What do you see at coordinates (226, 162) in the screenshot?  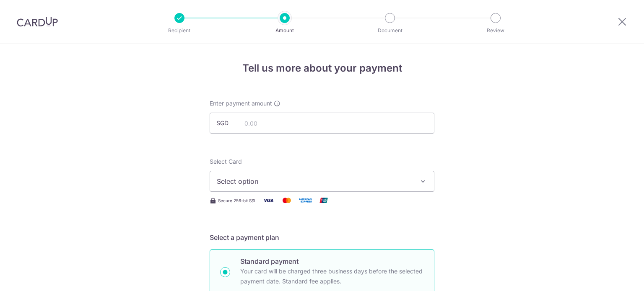 I see `span: translation missing: en.payables.payment_networks.credit_card.summary.labels.select_card` at bounding box center [226, 162].